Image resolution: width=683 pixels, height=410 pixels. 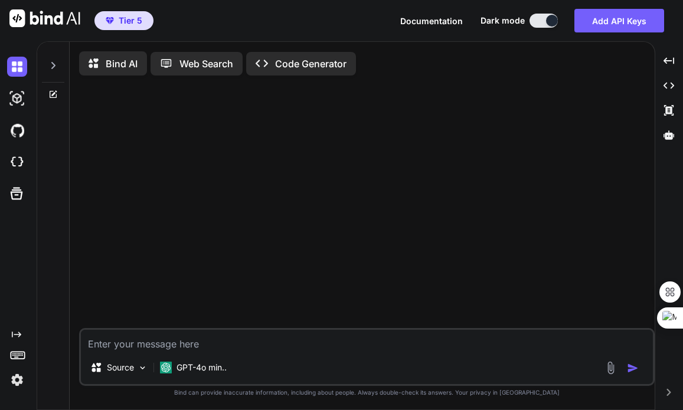 I want to click on img: icon, so click(x=633, y=368).